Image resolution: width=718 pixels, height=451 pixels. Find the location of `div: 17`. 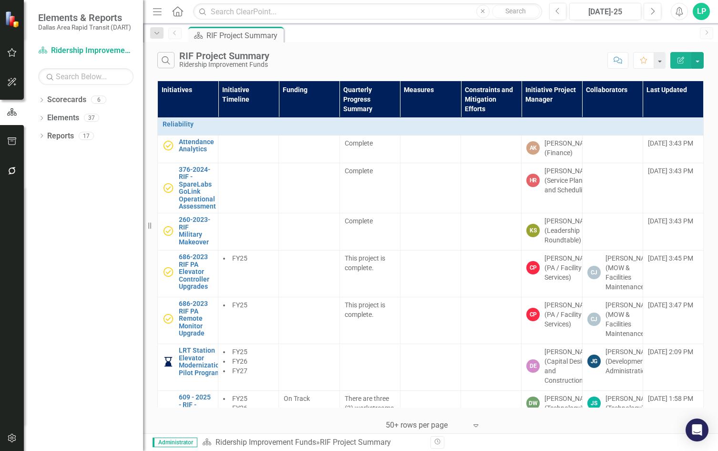

div: 17 is located at coordinates (86, 135).